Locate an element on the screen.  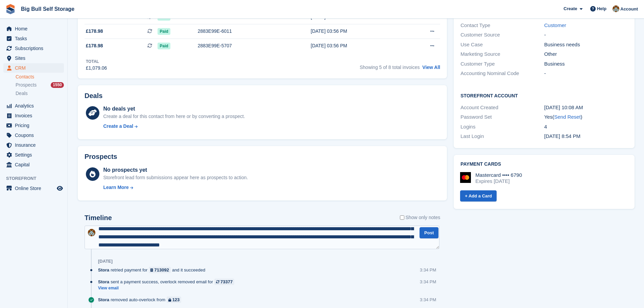
span: Storefront is located at coordinates (37, 178).